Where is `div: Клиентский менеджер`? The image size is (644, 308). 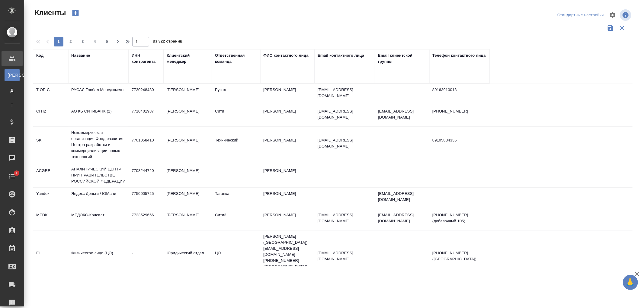
div: Клиентский менеджер is located at coordinates (187, 58).